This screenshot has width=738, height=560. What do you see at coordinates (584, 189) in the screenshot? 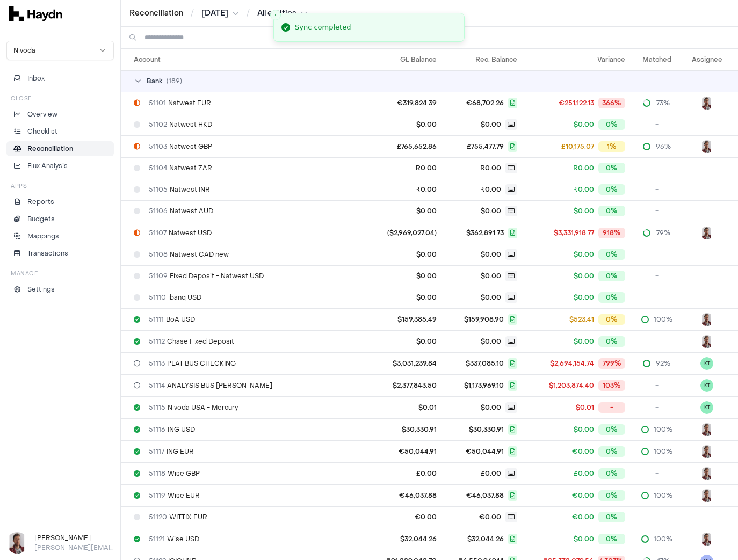
I see `span: ₹0.00` at bounding box center [584, 189].